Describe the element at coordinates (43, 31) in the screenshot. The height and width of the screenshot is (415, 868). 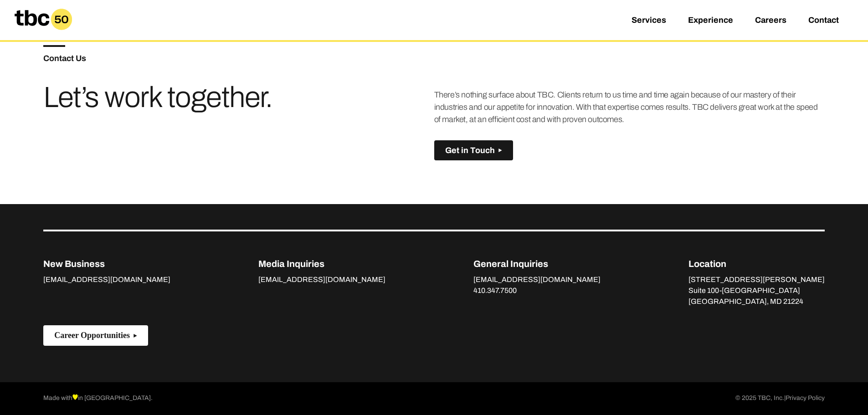
I see `a: Home` at that location.